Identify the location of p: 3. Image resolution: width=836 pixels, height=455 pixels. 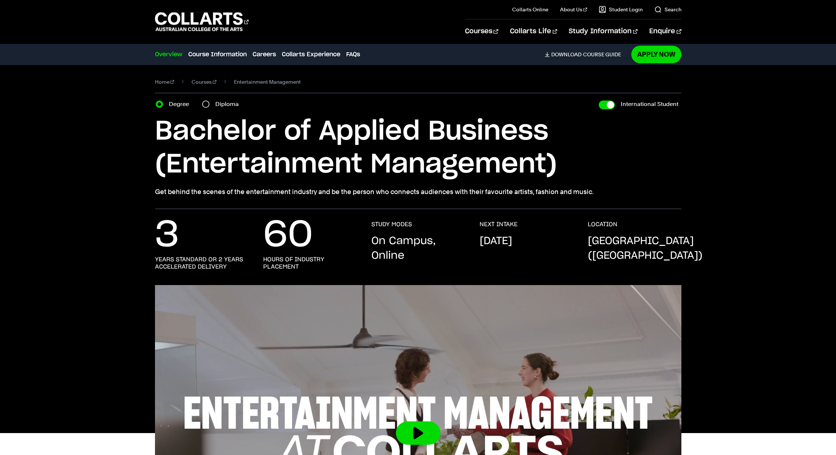
(167, 235).